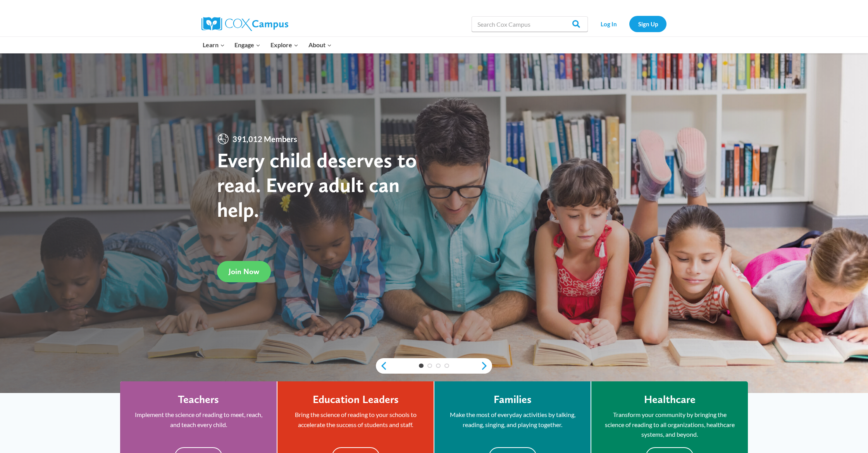 This screenshot has width=868, height=453. What do you see at coordinates (245, 24) in the screenshot?
I see `img: Cox Campus` at bounding box center [245, 24].